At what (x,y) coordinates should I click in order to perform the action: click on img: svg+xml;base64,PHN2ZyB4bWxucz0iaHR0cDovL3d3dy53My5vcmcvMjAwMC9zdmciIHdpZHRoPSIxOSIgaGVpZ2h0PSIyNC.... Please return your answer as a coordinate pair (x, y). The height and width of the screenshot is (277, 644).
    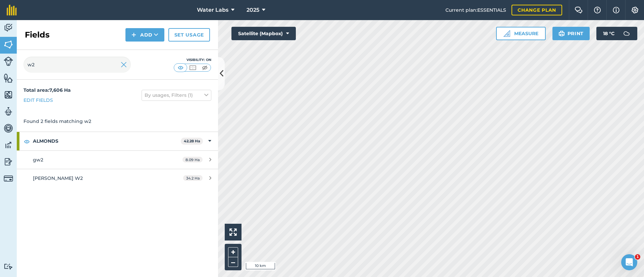
    Looking at the image, I should click on (561, 33).